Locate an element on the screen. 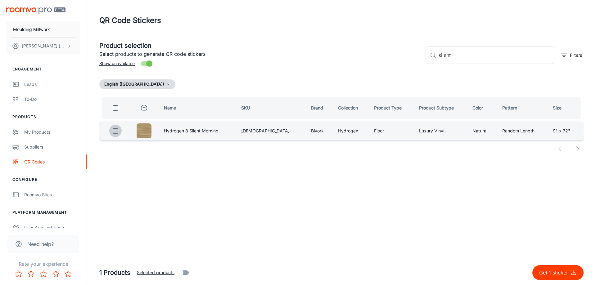  th: Color is located at coordinates (483, 108).